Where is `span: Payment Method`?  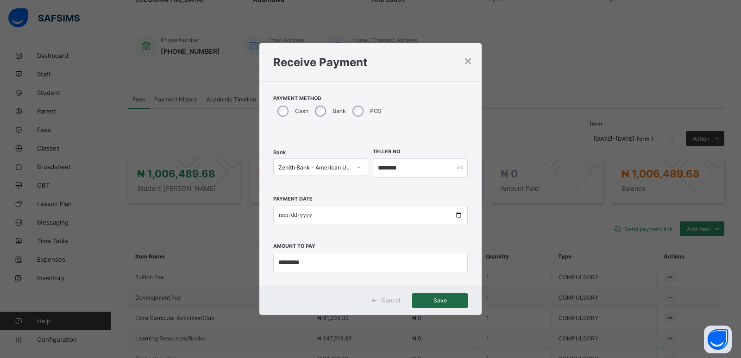 span: Payment Method is located at coordinates (370, 98).